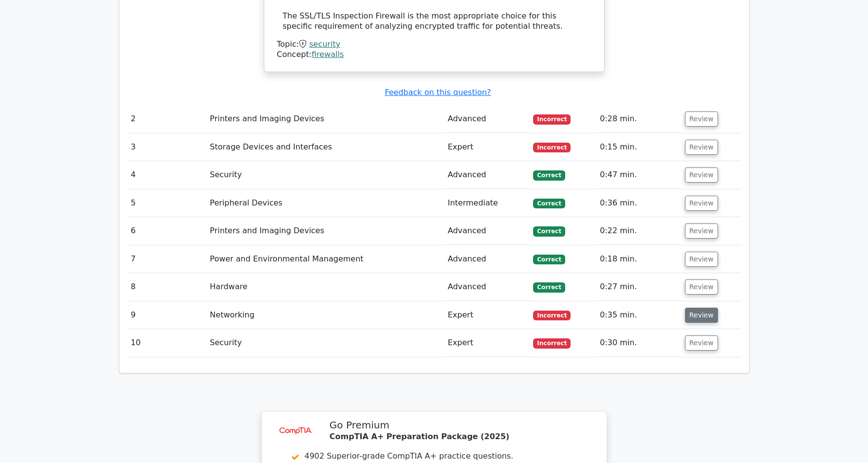 Image resolution: width=868 pixels, height=463 pixels. I want to click on div: Concept:, so click(434, 55).